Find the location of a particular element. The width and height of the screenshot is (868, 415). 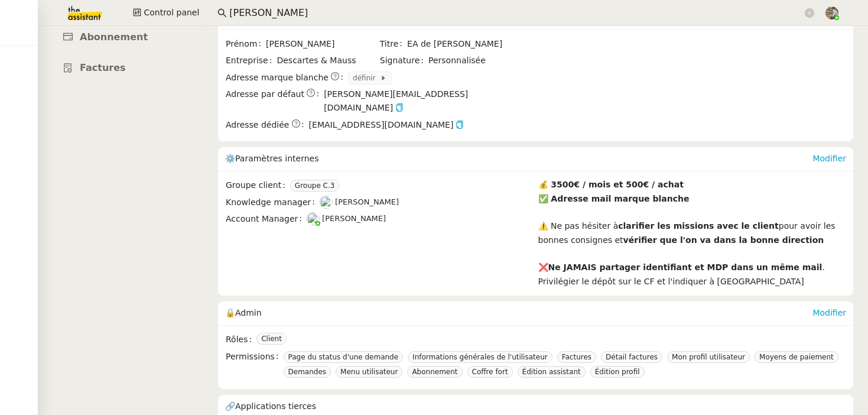

nz-tag: Groupe C.3 is located at coordinates (315, 186).